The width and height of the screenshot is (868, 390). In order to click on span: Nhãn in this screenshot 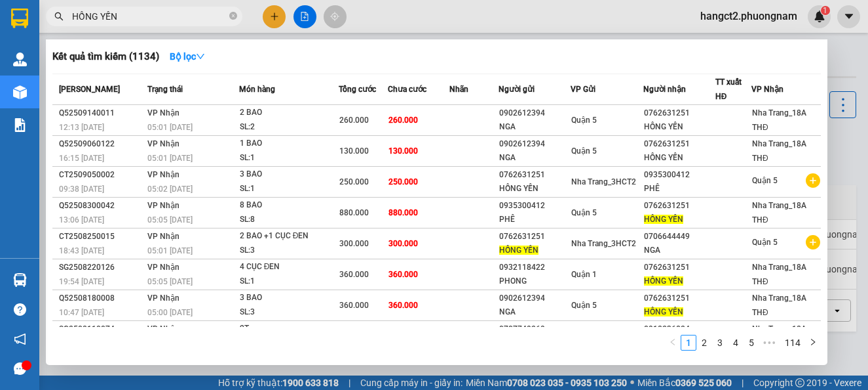, I will do `click(459, 89)`.